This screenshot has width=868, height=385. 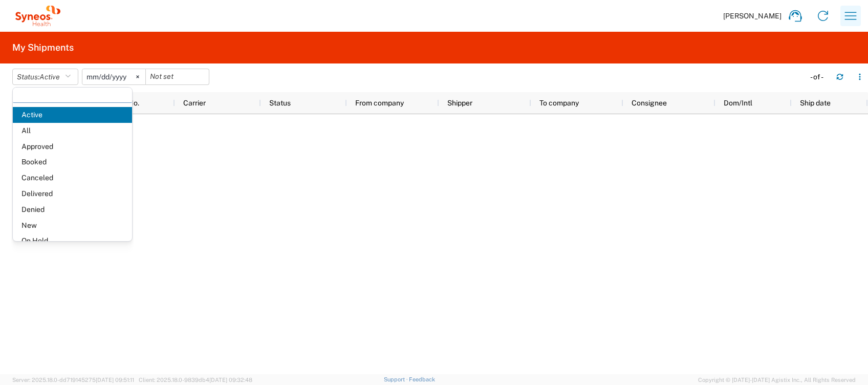 I want to click on span: Consignee, so click(x=649, y=103).